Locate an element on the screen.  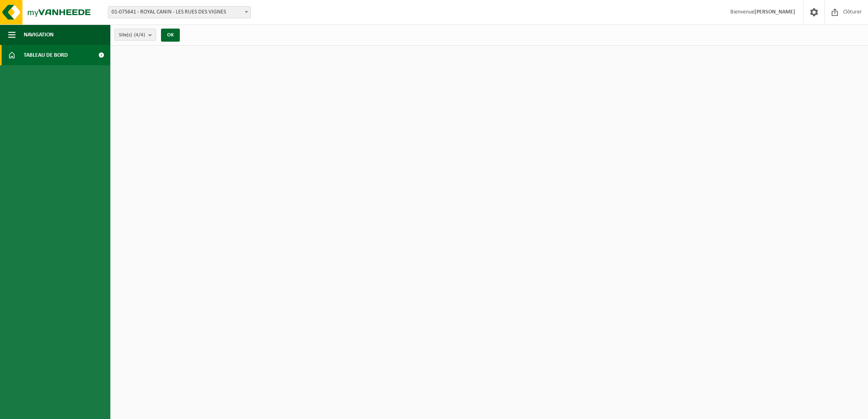
span: Site(s) is located at coordinates (132, 35).